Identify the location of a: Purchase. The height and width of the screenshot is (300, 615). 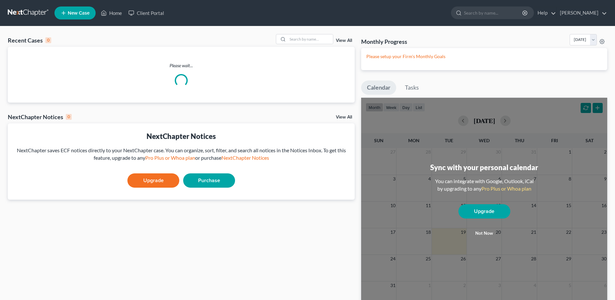
(209, 180).